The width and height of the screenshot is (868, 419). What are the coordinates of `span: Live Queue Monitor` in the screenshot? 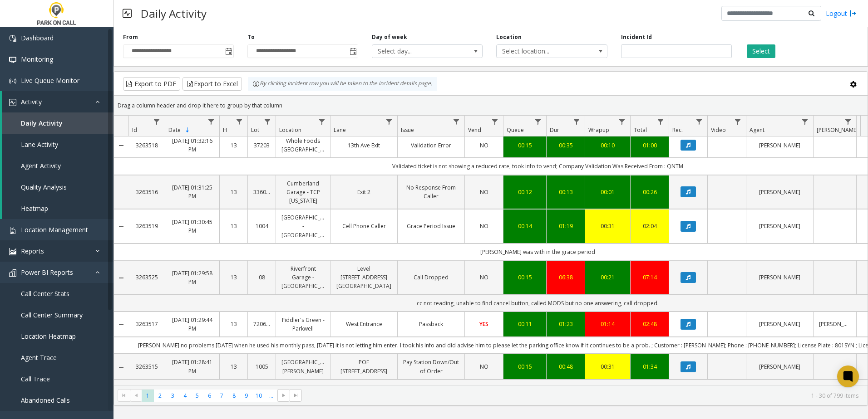 It's located at (50, 80).